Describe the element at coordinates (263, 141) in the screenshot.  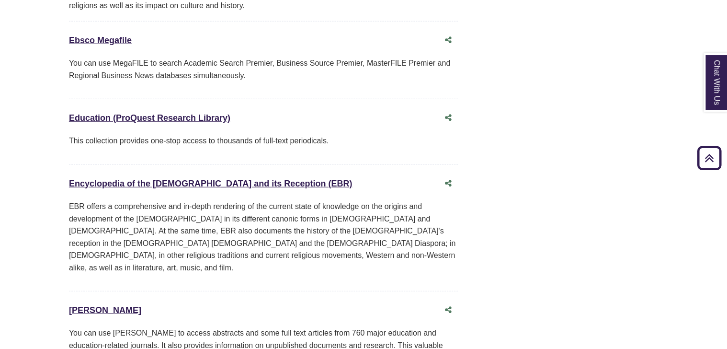
I see `p: This collection provides one-stop access to thousands of full-text periodicals.` at that location.